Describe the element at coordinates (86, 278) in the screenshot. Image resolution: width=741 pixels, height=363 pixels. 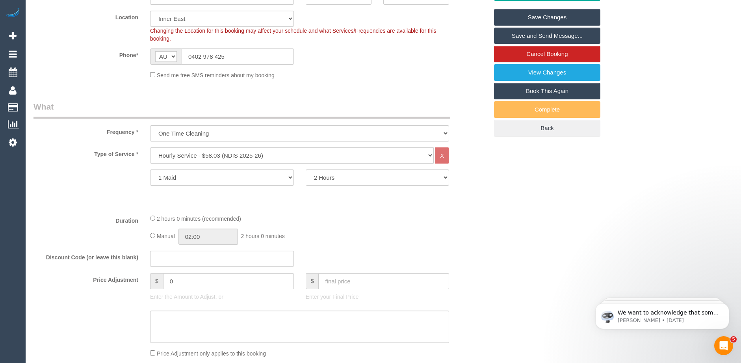
I see `label: Price Adjustment` at that location.